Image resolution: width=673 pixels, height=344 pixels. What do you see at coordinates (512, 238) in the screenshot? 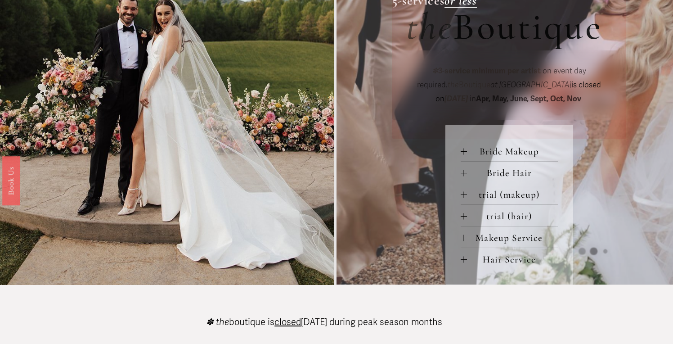
I see `span: Makeup Service` at bounding box center [512, 238].